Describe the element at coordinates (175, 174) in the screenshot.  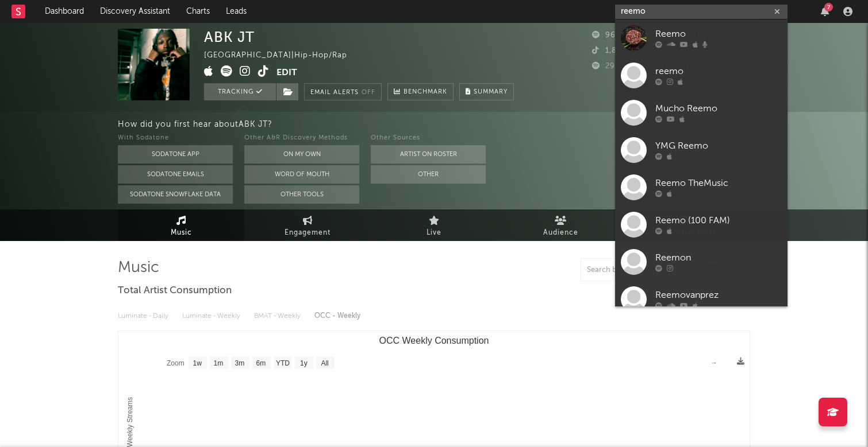
I see `button: Sodatone Emails` at that location.